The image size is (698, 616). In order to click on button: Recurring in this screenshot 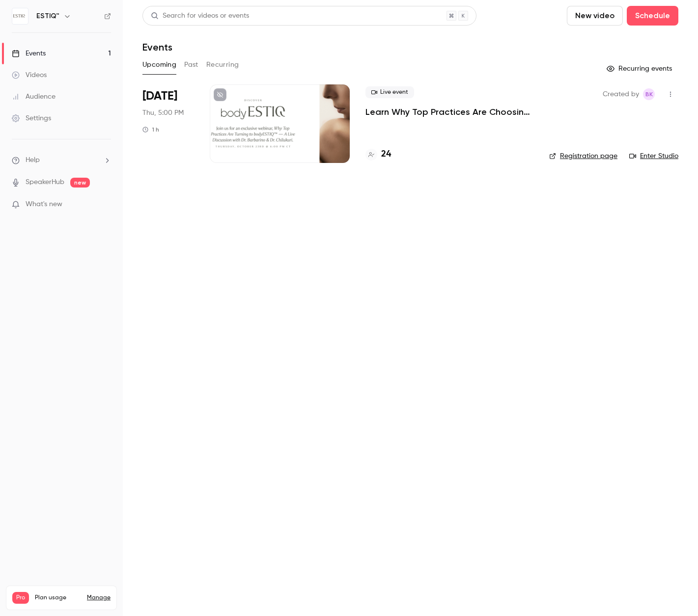, I will do `click(223, 65)`.